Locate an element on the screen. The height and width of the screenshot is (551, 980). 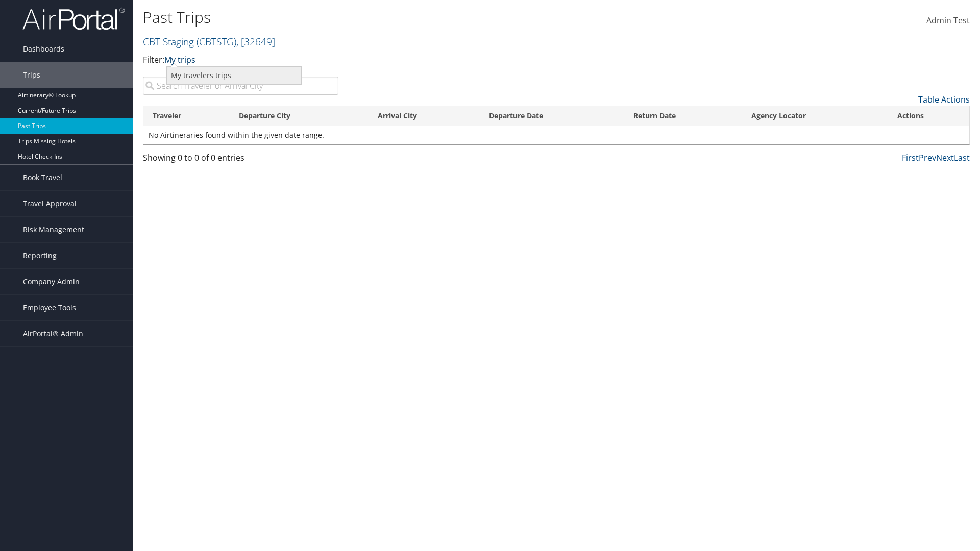
span: Employee Tools is located at coordinates (49, 307).